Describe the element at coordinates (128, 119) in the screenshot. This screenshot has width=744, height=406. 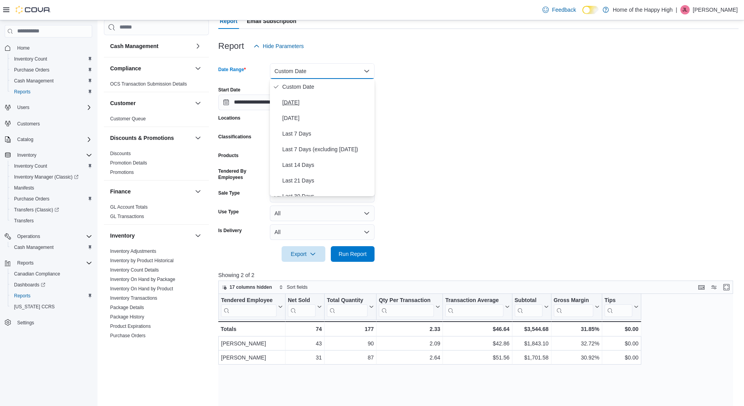
I see `span: Customer Queue` at that location.